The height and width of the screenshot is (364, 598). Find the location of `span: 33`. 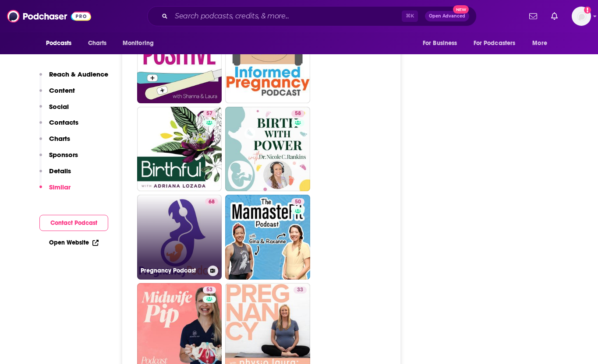

span: 33 is located at coordinates (300, 290).